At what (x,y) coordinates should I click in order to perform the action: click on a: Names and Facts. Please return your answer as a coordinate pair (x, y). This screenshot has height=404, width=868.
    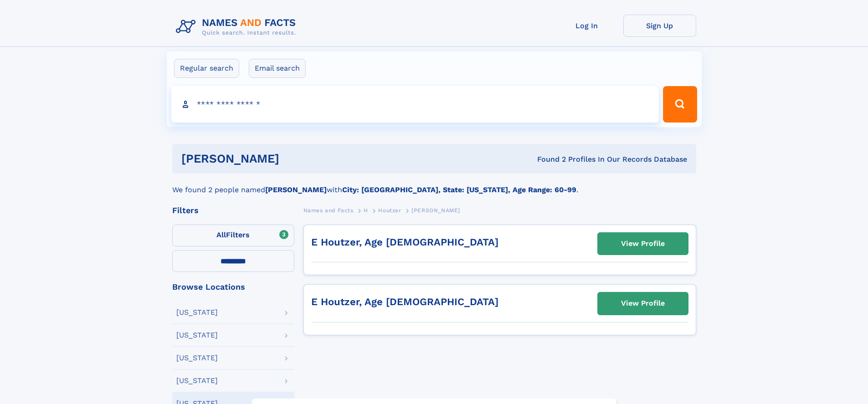
    Looking at the image, I should click on (329, 210).